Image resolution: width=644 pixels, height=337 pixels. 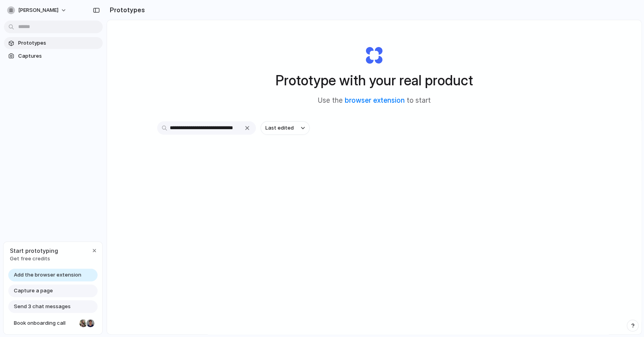 What do you see at coordinates (59, 56) in the screenshot?
I see `span: Captures` at bounding box center [59, 56].